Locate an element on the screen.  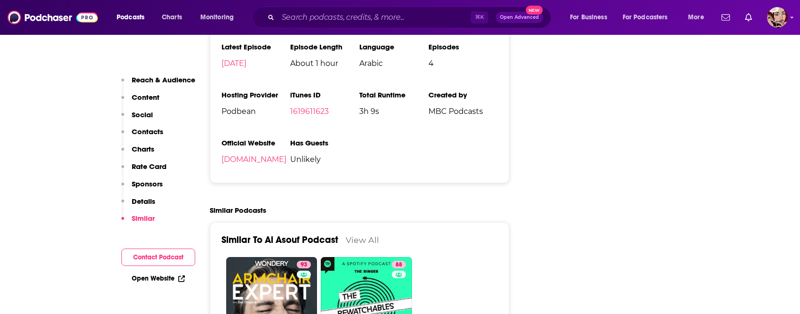
p: Rate Card is located at coordinates (149, 166).